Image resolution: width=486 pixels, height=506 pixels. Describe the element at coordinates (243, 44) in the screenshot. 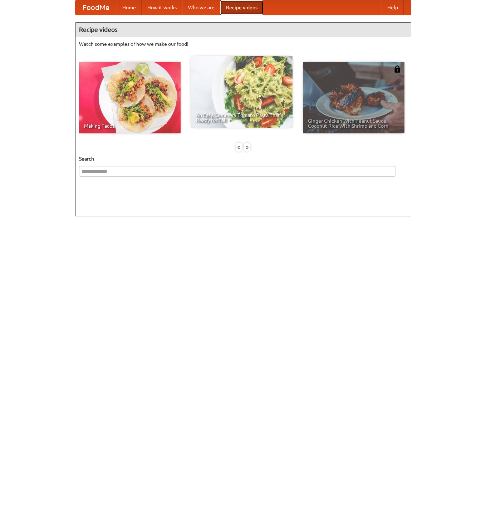

I see `p: Watch some examples of how we make our food!` at that location.